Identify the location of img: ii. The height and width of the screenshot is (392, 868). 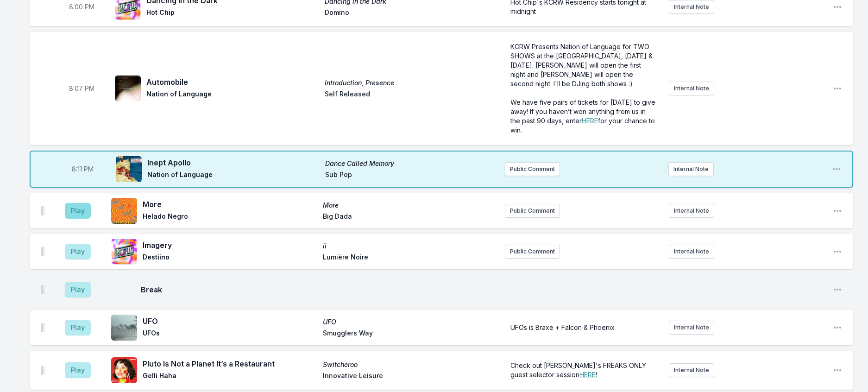
(124, 252).